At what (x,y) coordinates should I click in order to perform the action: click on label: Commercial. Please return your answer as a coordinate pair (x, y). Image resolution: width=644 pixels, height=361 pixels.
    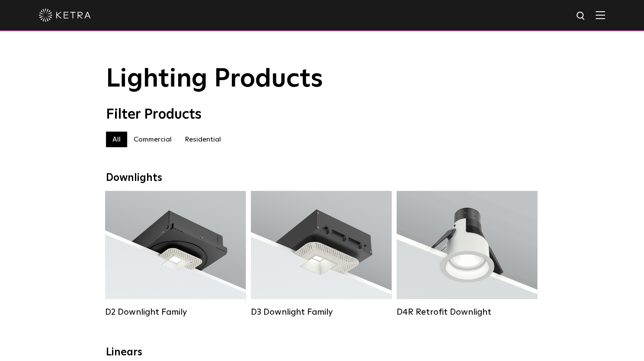
    Looking at the image, I should click on (153, 140).